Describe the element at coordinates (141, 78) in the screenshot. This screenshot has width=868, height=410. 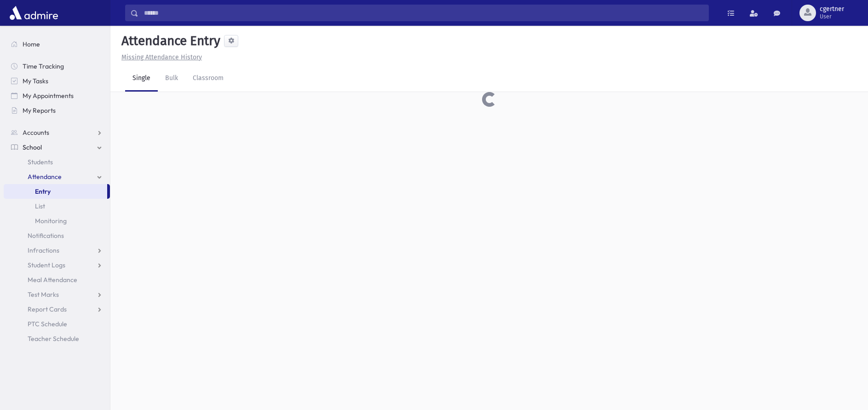
I see `a: Single` at that location.